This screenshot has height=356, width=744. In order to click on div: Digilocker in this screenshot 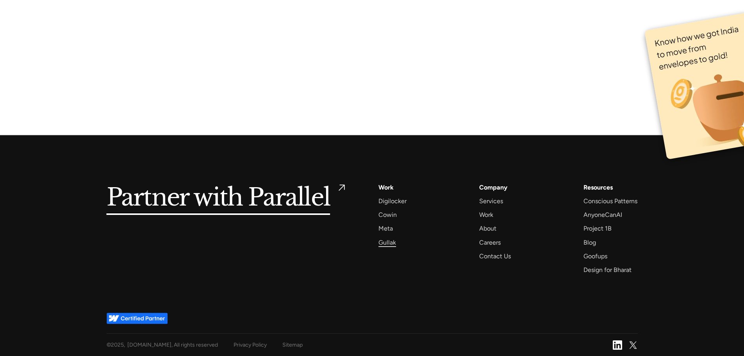, I will do `click(392, 201)`.